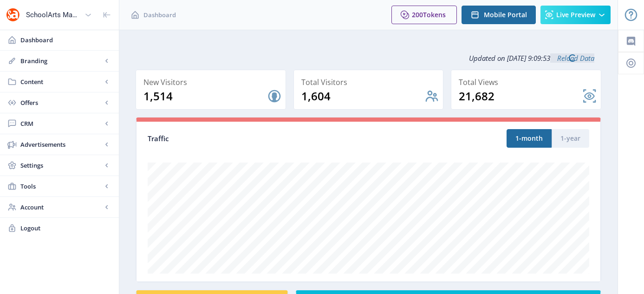 The image size is (644, 294). Describe the element at coordinates (61, 144) in the screenshot. I see `span: Advertisements` at that location.